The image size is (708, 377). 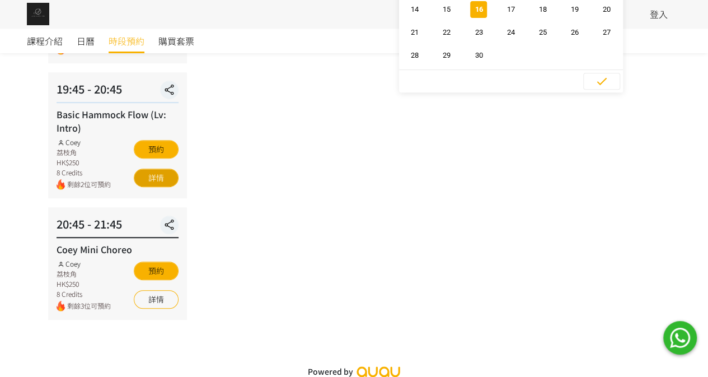 I want to click on a: 課程介紹, so click(x=45, y=41).